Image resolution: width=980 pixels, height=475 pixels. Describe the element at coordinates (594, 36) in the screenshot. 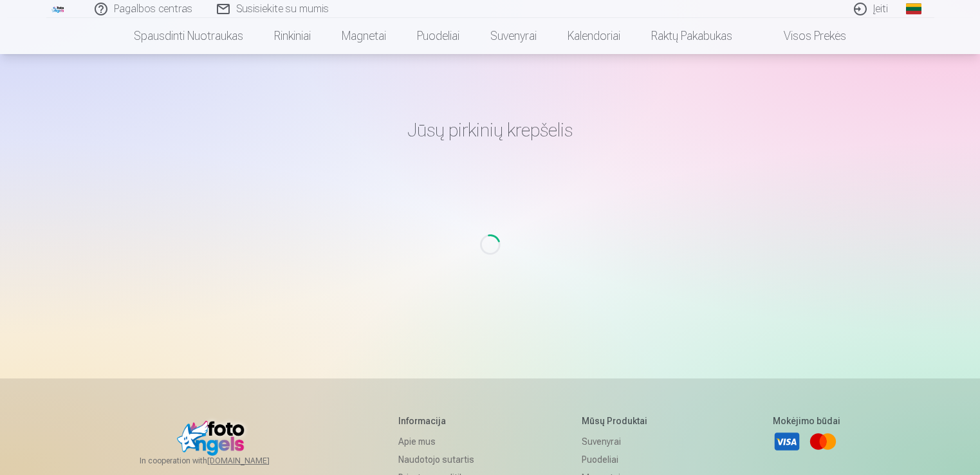

I see `a: Kalendoriai` at that location.